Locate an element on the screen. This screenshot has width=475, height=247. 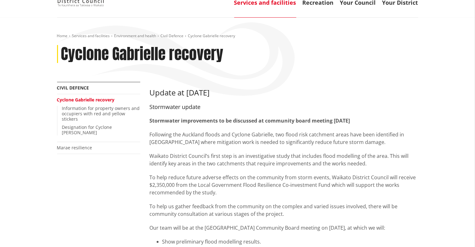
a: Environment and health is located at coordinates (135, 36).